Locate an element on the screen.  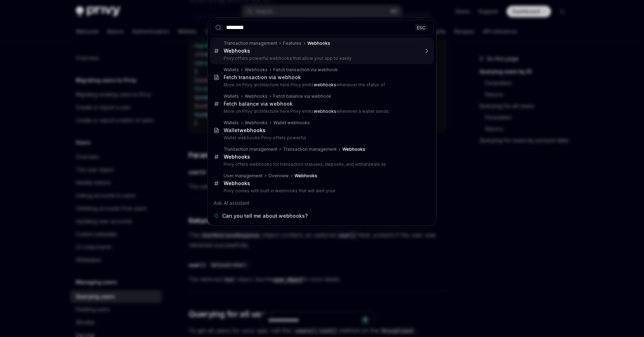
p: More on Privy architecture here Privy emits whenever the status of is located at coordinates (321, 85).